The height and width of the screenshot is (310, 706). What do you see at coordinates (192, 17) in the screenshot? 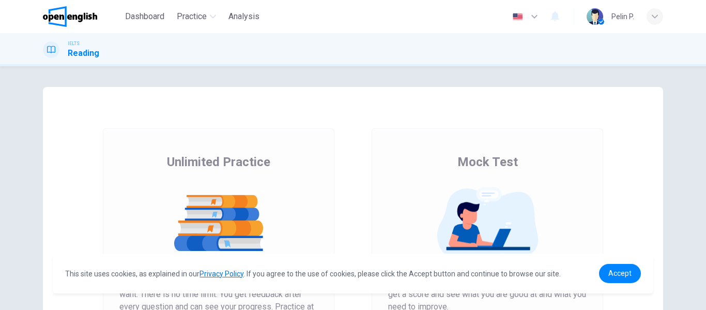
I see `span: Practice` at bounding box center [192, 17].